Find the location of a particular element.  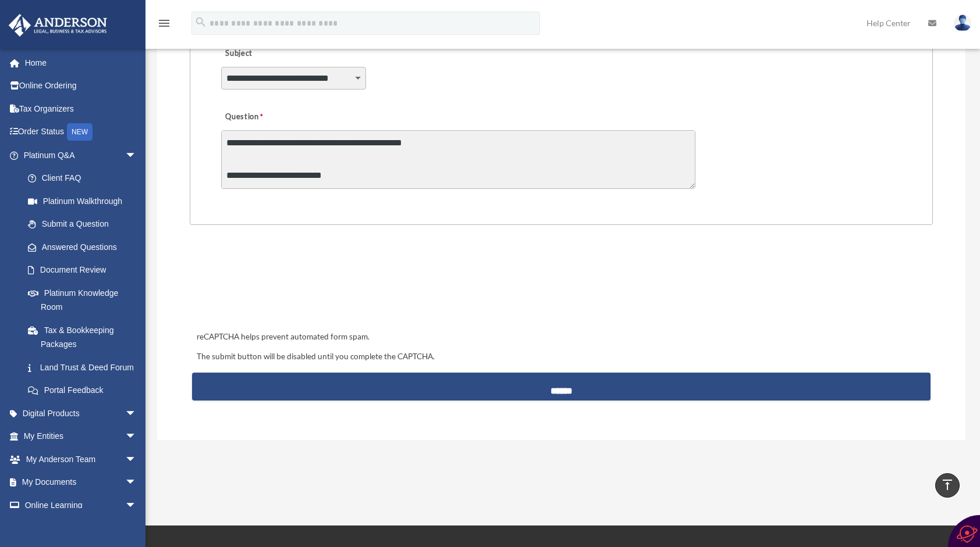

a: Submit a Question is located at coordinates (82, 225).